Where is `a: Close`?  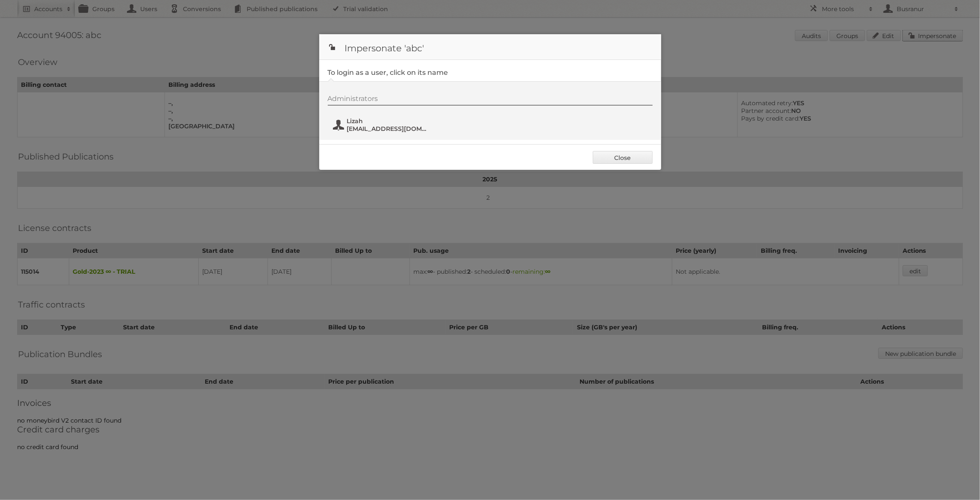
a: Close is located at coordinates (622, 157).